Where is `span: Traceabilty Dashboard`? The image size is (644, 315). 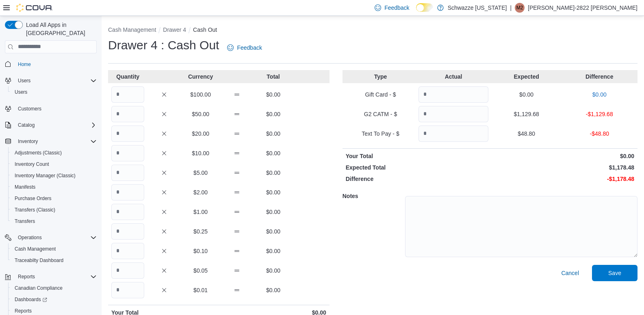
span: Traceabilty Dashboard is located at coordinates (54, 260).